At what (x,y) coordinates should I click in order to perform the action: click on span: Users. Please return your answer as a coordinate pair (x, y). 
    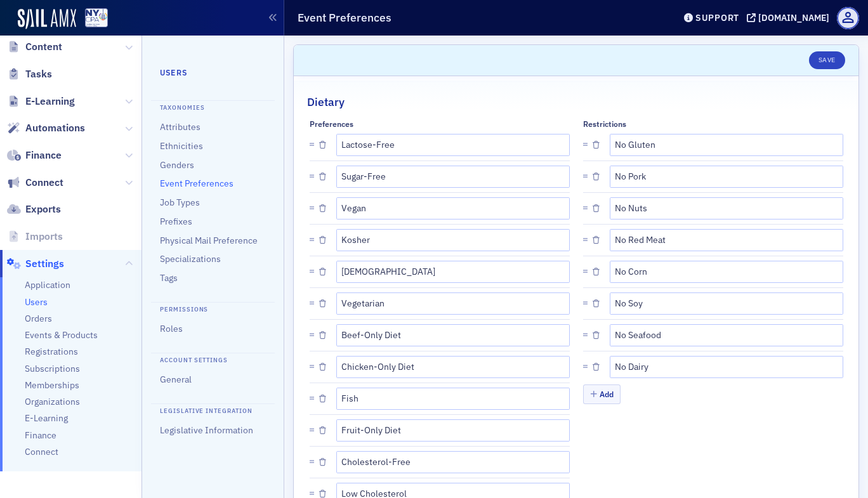
    Looking at the image, I should click on (36, 302).